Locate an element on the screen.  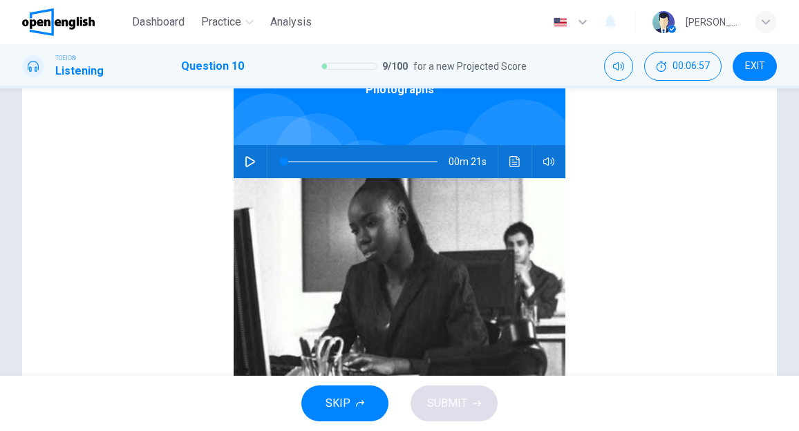
a: OpenEnglish logo is located at coordinates (74, 22).